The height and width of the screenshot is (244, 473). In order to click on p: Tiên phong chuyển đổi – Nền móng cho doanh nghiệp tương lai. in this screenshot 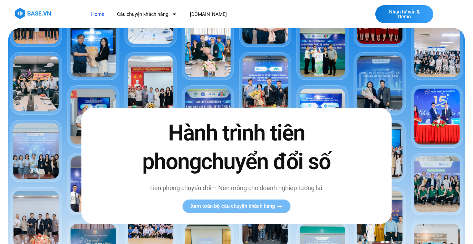, I will do `click(237, 188)`.